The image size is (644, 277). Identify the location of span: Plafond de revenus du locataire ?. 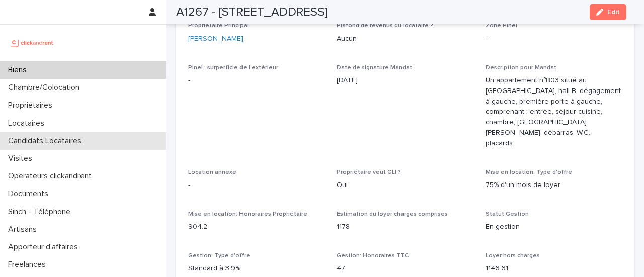
(385, 26).